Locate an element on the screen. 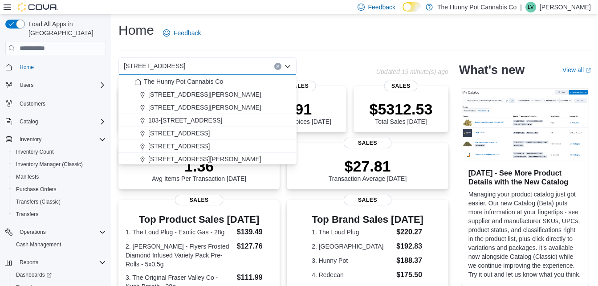  dt: 4. Redecan is located at coordinates (352, 275).